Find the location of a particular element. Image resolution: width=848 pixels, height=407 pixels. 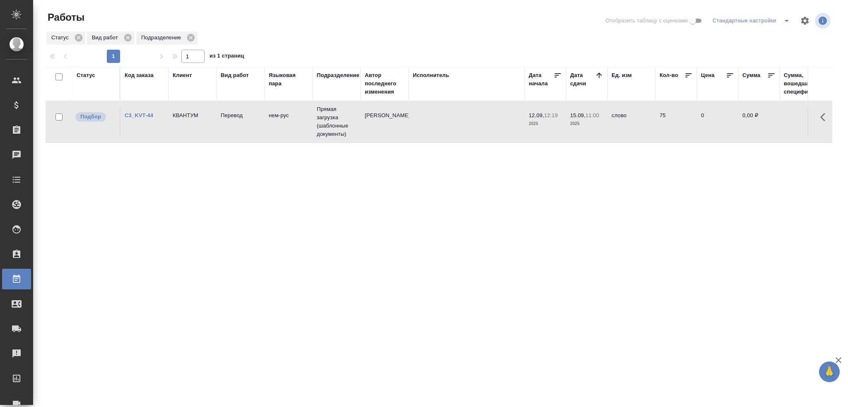

div: Дата сдачи is located at coordinates (583, 80).